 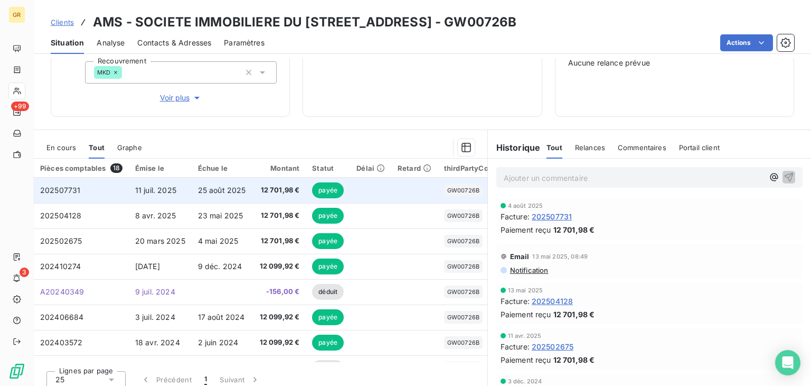 I want to click on span: 17 août 2024, so click(x=221, y=316).